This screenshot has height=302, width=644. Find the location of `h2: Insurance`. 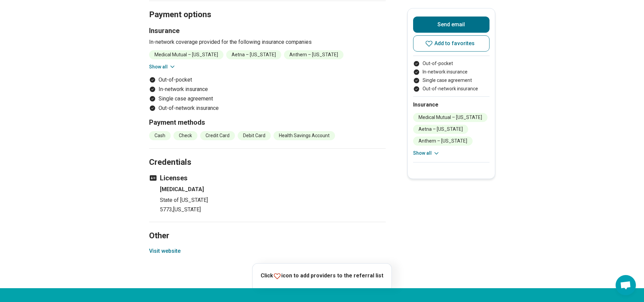

h2: Insurance is located at coordinates (451, 105).